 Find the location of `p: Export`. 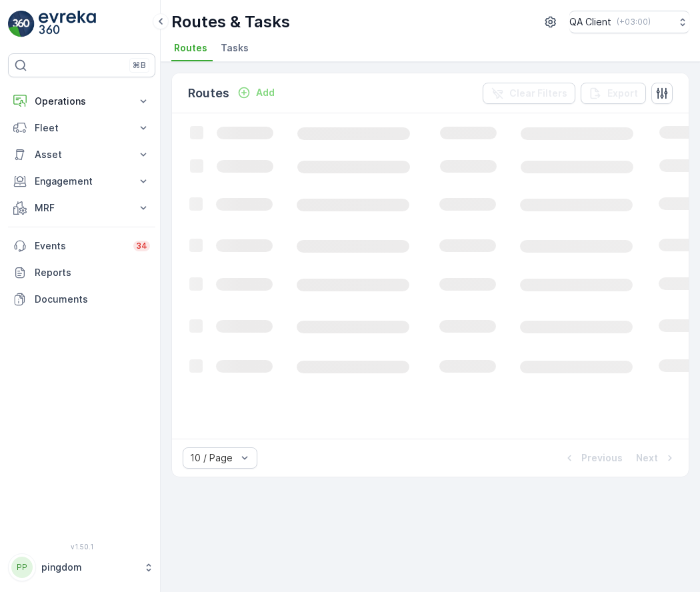

p: Export is located at coordinates (623, 93).